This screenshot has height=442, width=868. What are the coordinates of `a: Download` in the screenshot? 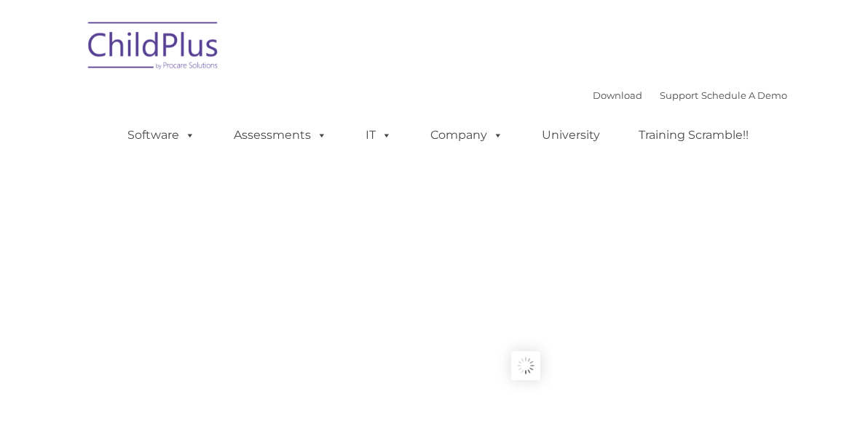 It's located at (617, 95).